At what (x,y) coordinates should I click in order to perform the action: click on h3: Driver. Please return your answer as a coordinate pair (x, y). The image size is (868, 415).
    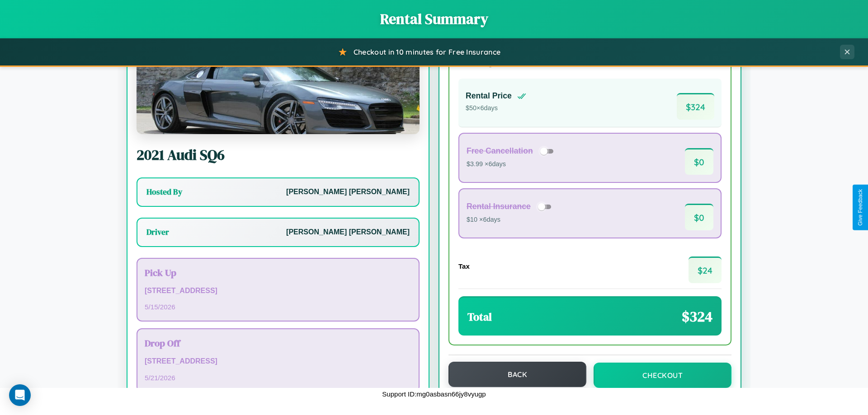
    Looking at the image, I should click on (157, 232).